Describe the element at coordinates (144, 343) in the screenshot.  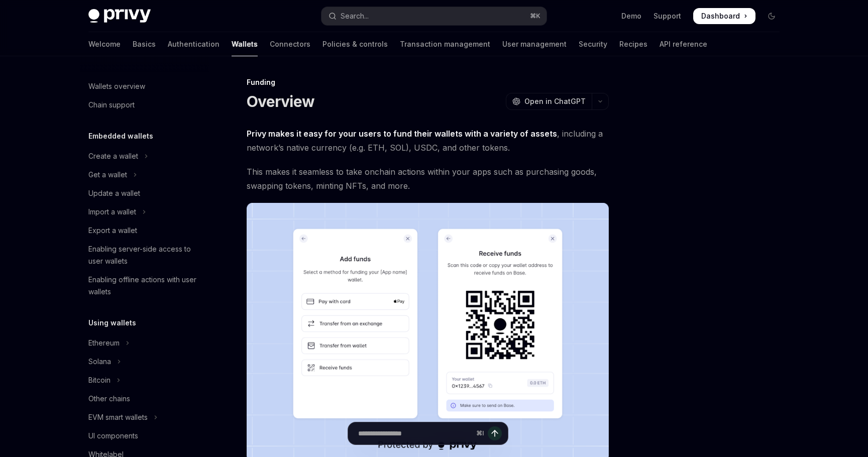
I see `button: Toggle Ethereum section` at that location.